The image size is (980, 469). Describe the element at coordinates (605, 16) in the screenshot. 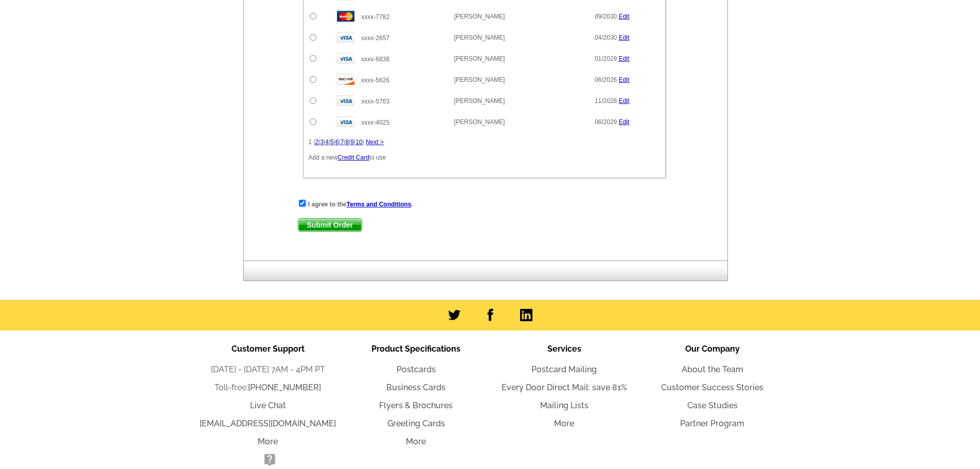

I see `span: 09/2030` at that location.